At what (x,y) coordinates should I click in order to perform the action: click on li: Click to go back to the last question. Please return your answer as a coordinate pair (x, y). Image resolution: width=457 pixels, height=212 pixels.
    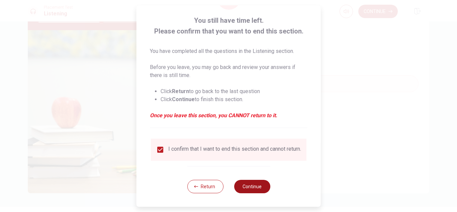
    Looking at the image, I should click on (234, 91).